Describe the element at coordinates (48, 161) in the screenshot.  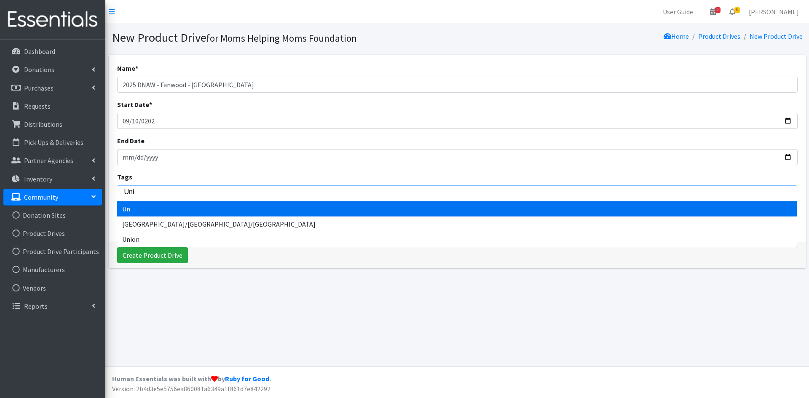
I see `p: Partner Agencies` at that location.